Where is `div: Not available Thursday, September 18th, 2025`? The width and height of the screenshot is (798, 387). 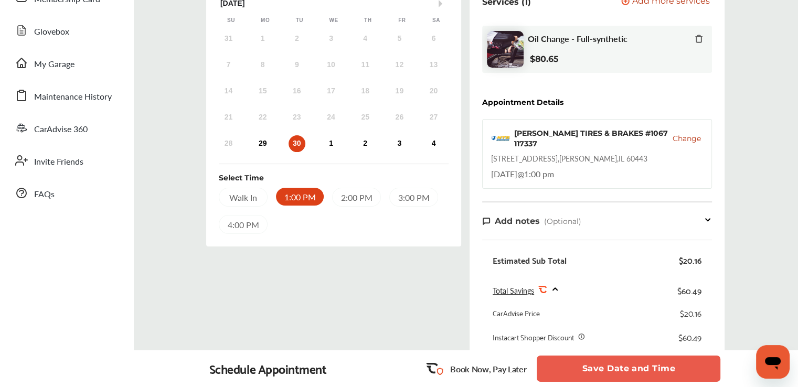 div: Not available Thursday, September 18th, 2025 is located at coordinates (365, 91).